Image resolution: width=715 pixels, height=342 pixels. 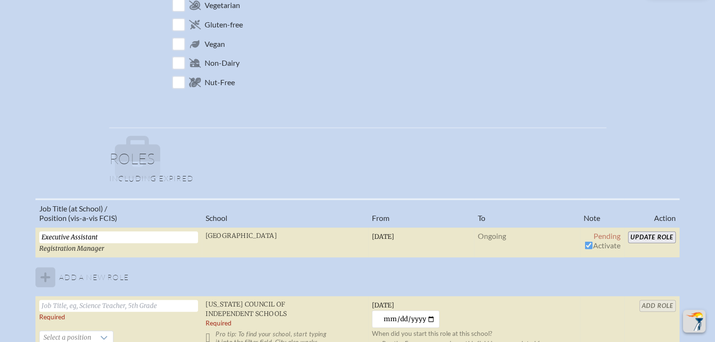 What do you see at coordinates (119, 237) in the screenshot?
I see `input: Eg, Science Teacher, 5th Grade` at bounding box center [119, 237].